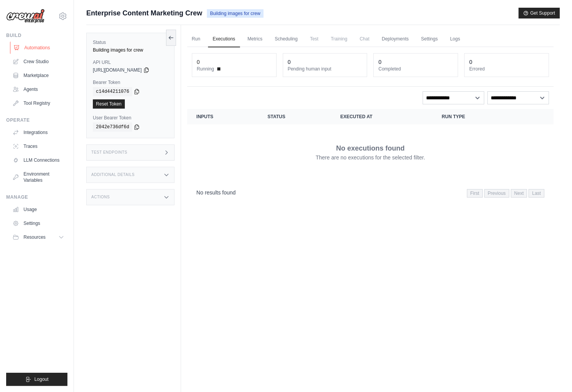 The height and width of the screenshot is (392, 572). I want to click on label: Status, so click(130, 42).